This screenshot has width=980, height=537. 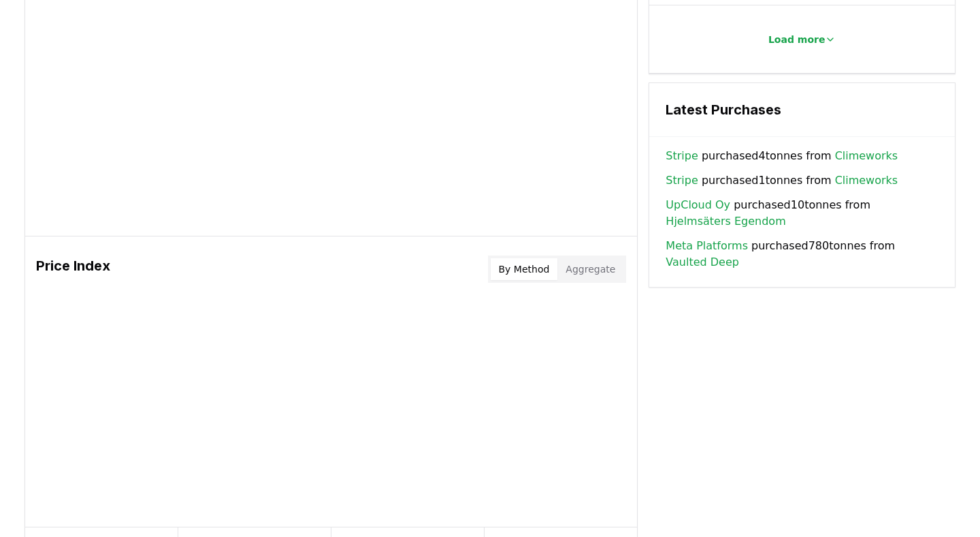 I want to click on h3: Latest Purchases, so click(x=802, y=110).